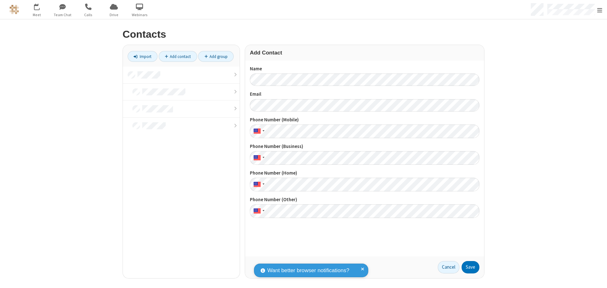 The width and height of the screenshot is (607, 288). What do you see at coordinates (364, 200) in the screenshot?
I see `label: Phone Number (Other)` at bounding box center [364, 200].